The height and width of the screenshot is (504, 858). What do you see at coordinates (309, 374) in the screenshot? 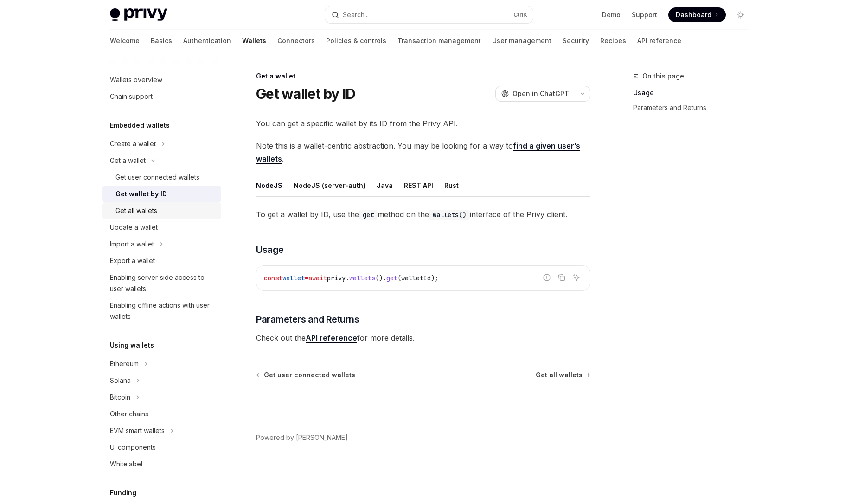
I see `span: Get user connected wallets` at bounding box center [309, 374].